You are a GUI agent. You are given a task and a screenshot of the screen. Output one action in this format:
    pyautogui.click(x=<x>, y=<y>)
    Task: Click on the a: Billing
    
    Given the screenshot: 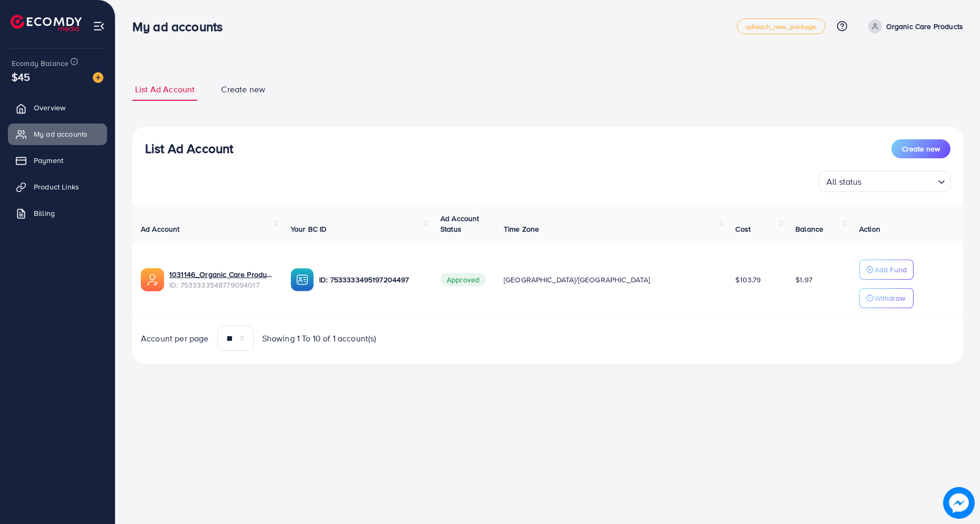 What is the action you would take?
    pyautogui.click(x=58, y=213)
    